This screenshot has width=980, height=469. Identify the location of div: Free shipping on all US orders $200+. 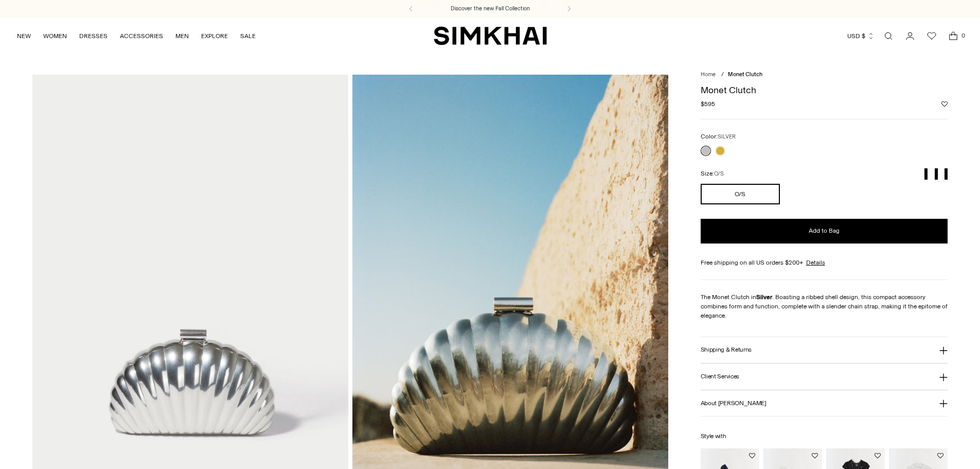
(824, 263).